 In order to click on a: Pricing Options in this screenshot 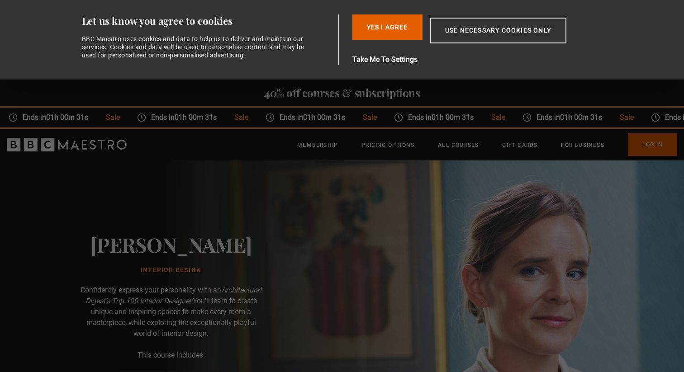, I will do `click(387, 145)`.